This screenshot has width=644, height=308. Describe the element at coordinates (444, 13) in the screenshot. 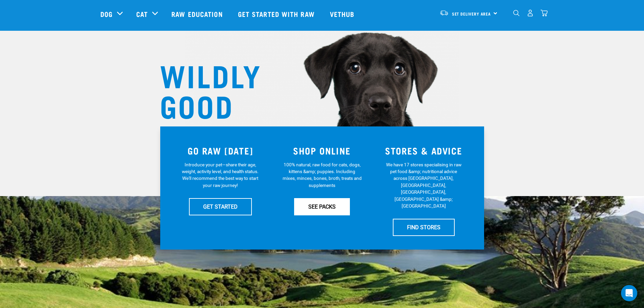

I see `img: van-moving.png` at that location.